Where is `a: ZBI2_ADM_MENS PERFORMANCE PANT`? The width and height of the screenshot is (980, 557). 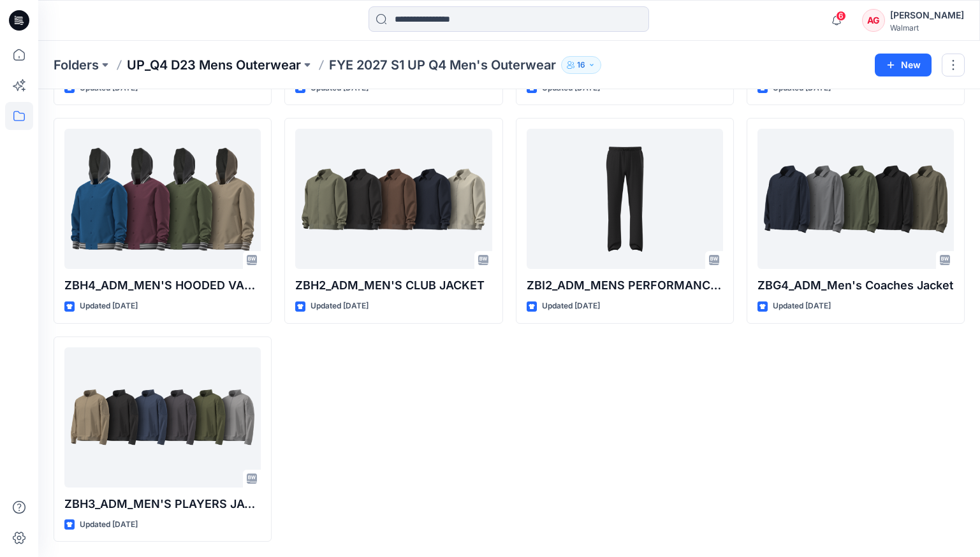
a: ZBI2_ADM_MENS PERFORMANCE PANT is located at coordinates (625, 199).